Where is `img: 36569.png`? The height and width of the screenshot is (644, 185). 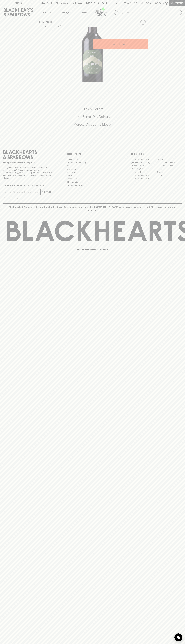 img: 36569.png is located at coordinates (92, 54).